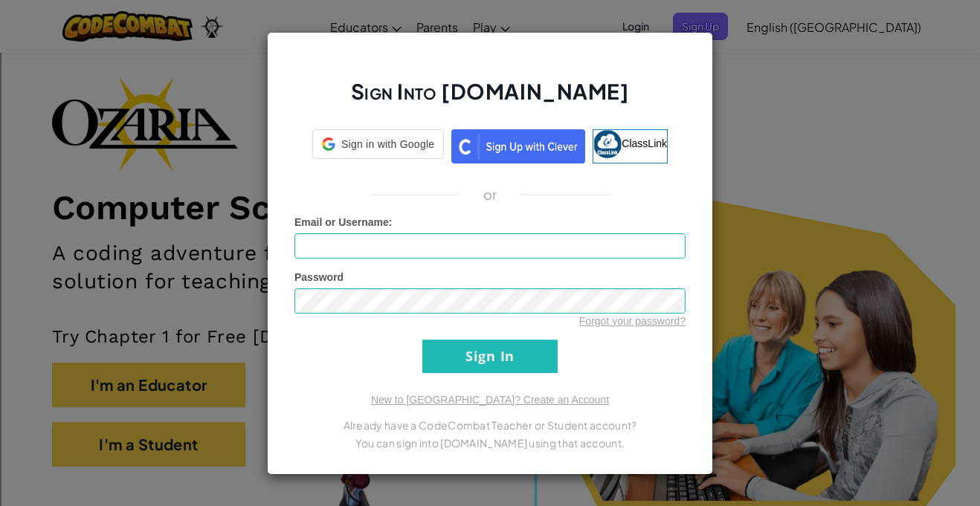 This screenshot has width=980, height=506. Describe the element at coordinates (490, 68) in the screenshot. I see `div: Move To ...` at that location.